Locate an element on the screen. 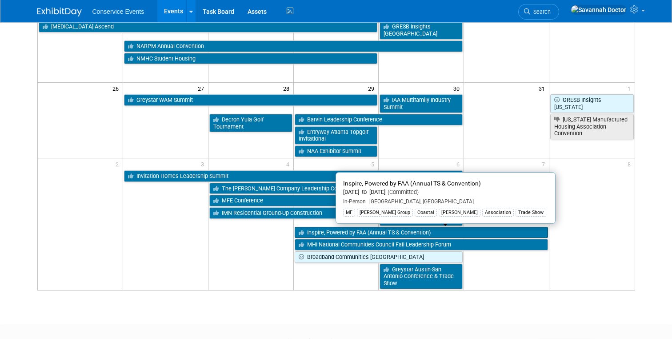  a: Inspire, Powered by FAA (Annual TS & Convention) is located at coordinates (421, 232).